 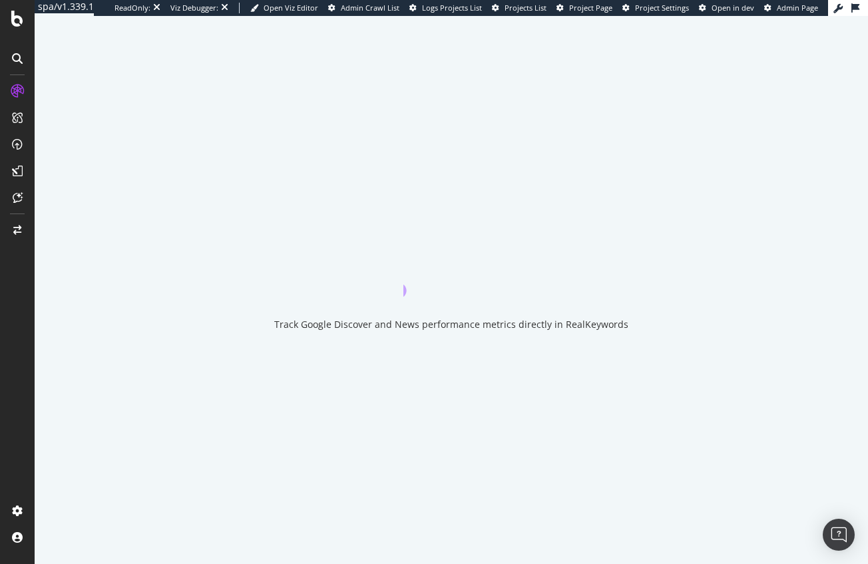 What do you see at coordinates (363, 8) in the screenshot?
I see `a: Admin Crawl List` at bounding box center [363, 8].